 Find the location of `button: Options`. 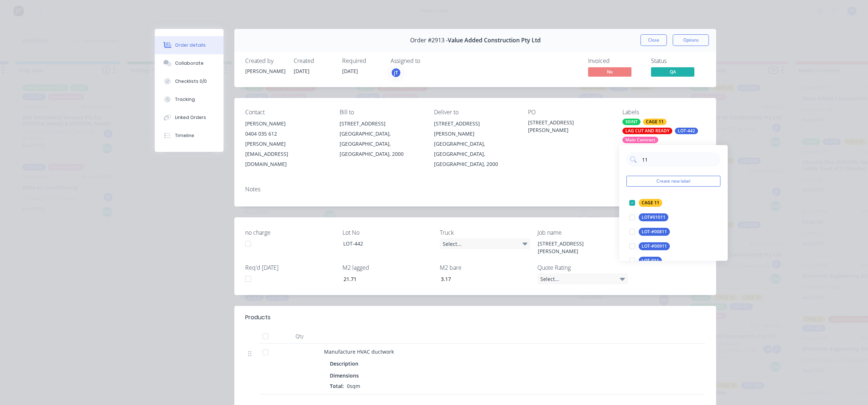

button: Options is located at coordinates (691, 40).